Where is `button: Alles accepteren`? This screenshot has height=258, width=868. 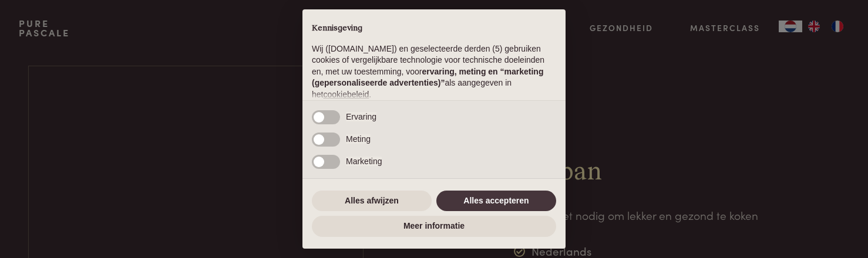
button: Alles accepteren is located at coordinates (496, 201).